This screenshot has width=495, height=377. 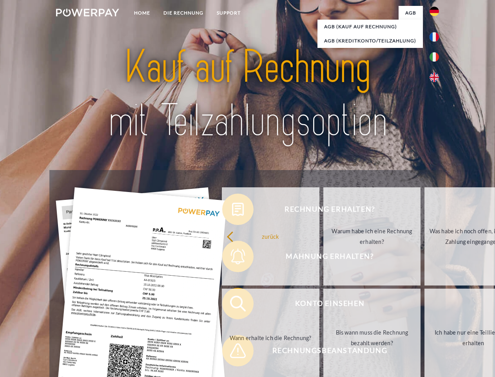 What do you see at coordinates (87, 13) in the screenshot?
I see `img: logo-powerpay-white.svg` at bounding box center [87, 13].